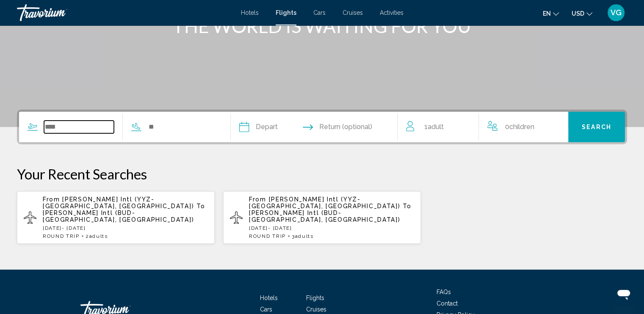 The height and width of the screenshot is (314, 644). What do you see at coordinates (596, 128) in the screenshot?
I see `span: Search` at bounding box center [596, 128].